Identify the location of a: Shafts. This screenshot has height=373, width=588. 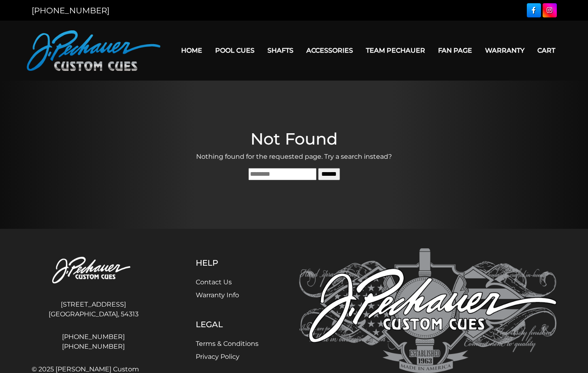
(280, 50).